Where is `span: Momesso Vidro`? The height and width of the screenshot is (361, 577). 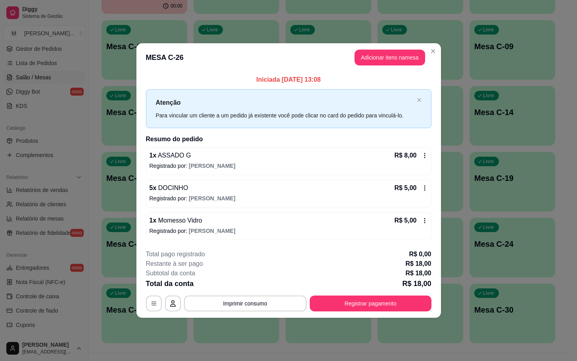 span: Momesso Vidro is located at coordinates (179, 220).